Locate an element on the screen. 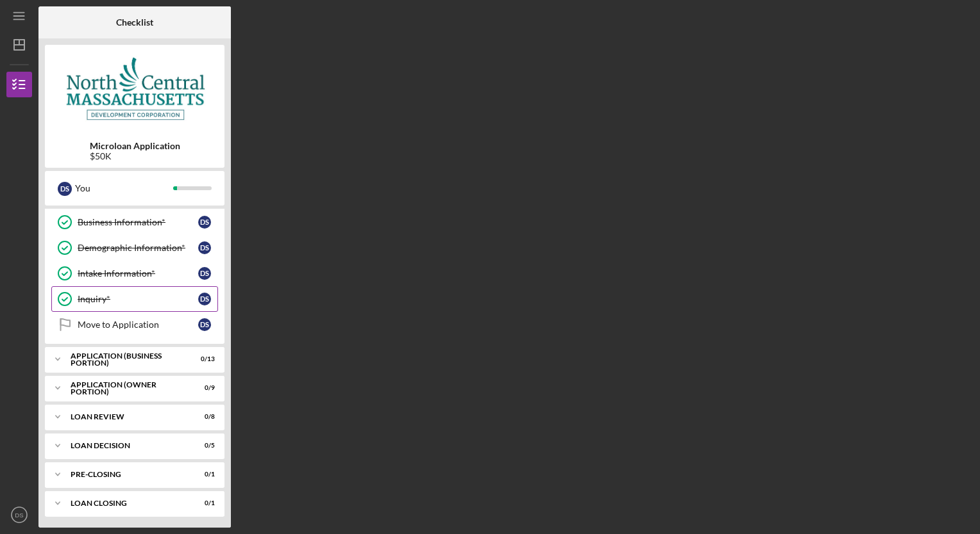  div: You is located at coordinates (124, 188).